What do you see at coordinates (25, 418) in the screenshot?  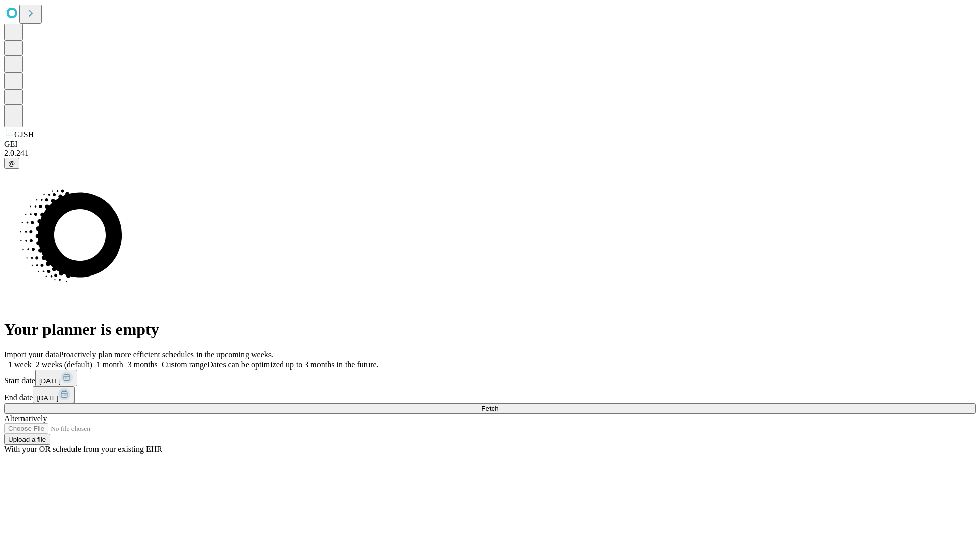 I see `span: Alternatively` at bounding box center [25, 418].